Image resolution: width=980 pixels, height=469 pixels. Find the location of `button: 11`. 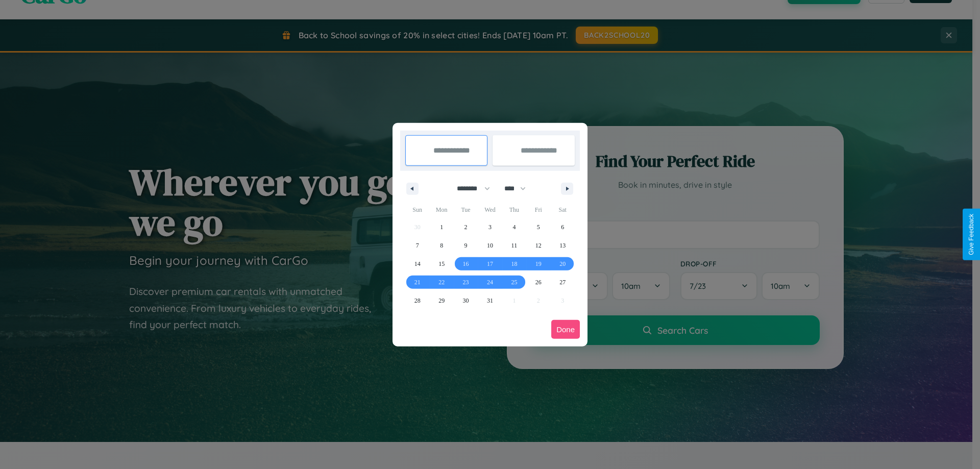

button: 11 is located at coordinates (514, 245).